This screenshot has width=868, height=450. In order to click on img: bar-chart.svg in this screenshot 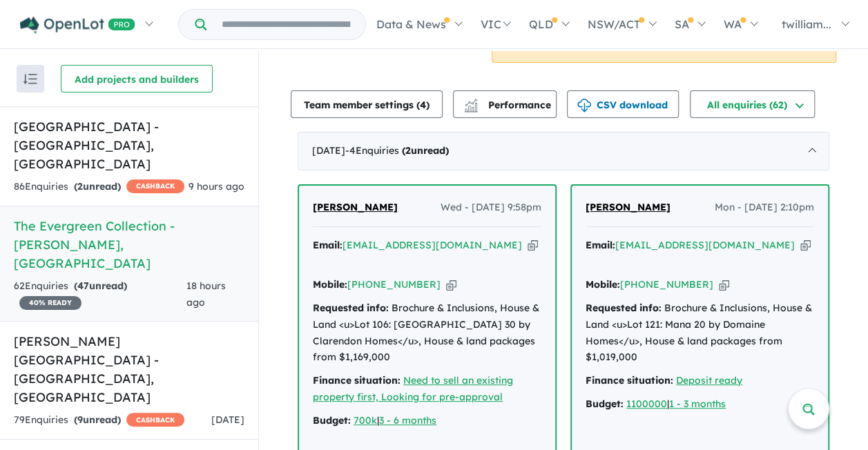, I will do `click(471, 107)`.